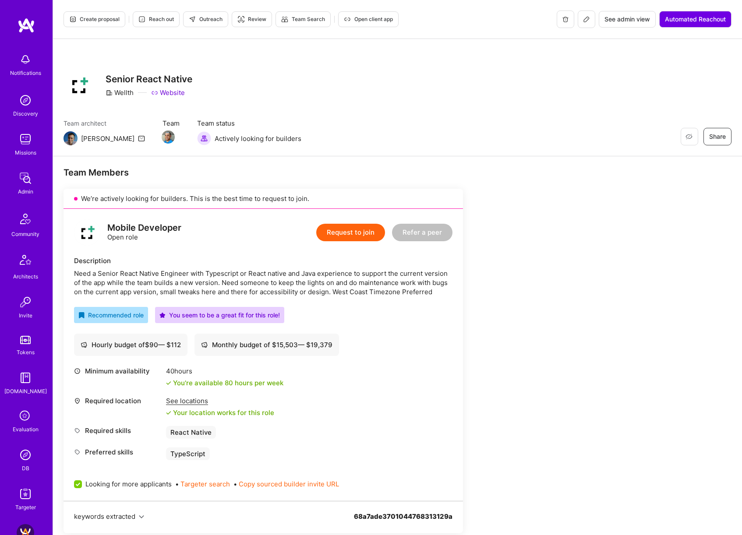 This screenshot has height=535, width=742. I want to click on i: icon Chevron, so click(141, 517).